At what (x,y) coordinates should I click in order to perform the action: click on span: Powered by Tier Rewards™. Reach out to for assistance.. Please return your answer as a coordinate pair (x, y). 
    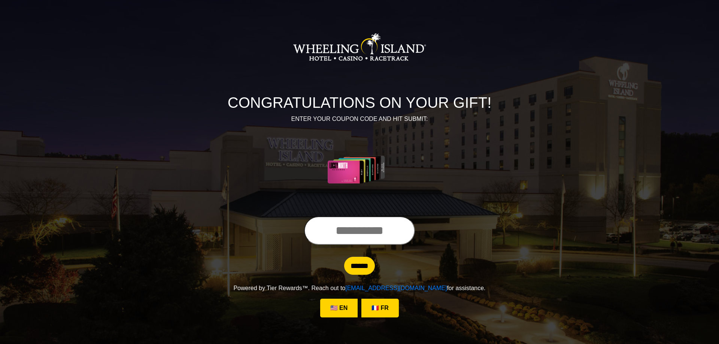
    Looking at the image, I should click on (359, 288).